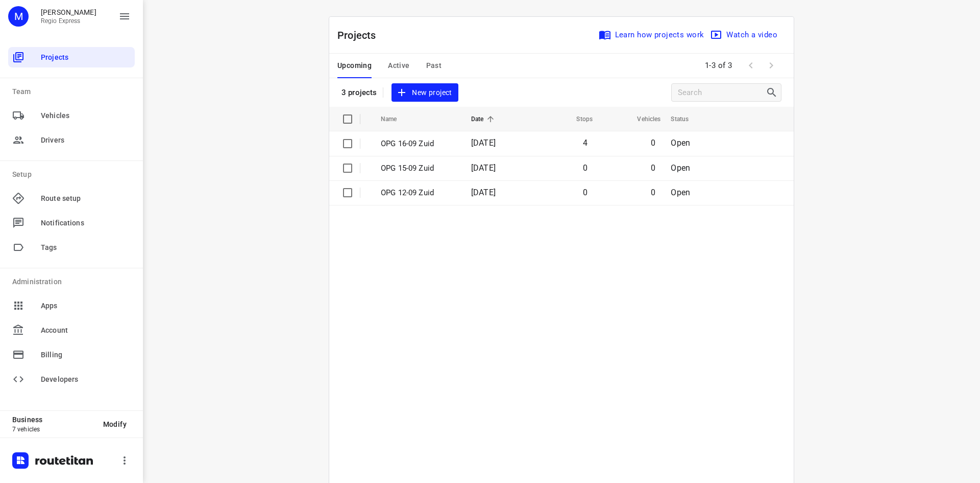 This screenshot has width=980, height=483. I want to click on span: Next Page, so click(772, 65).